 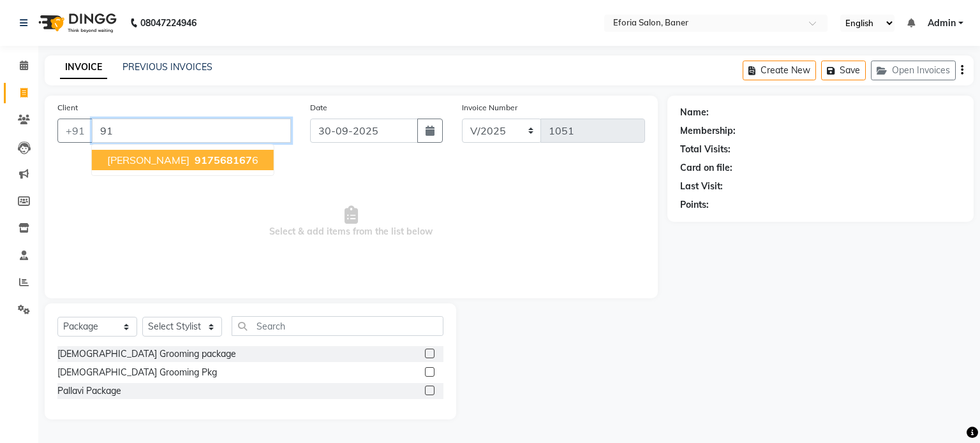 I want to click on a: PREVIOUS INVOICES, so click(x=168, y=67).